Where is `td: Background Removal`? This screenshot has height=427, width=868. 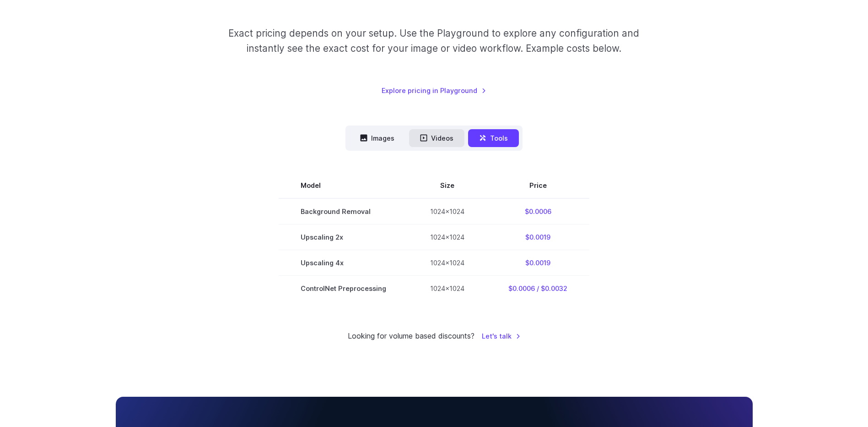 td: Background Removal is located at coordinates (343, 211).